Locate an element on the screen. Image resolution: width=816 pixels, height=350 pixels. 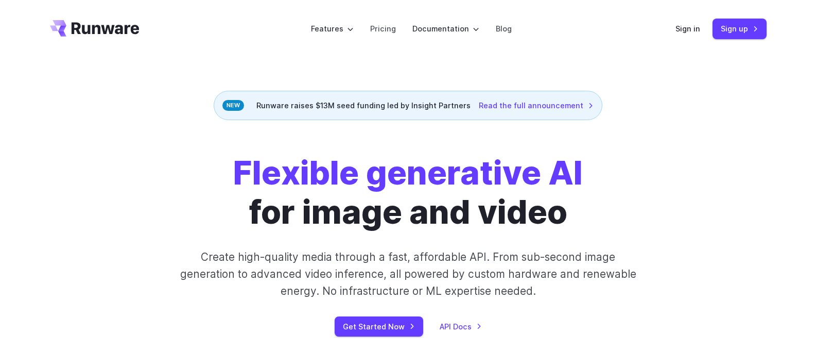
a: Go to / is located at coordinates (95, 28).